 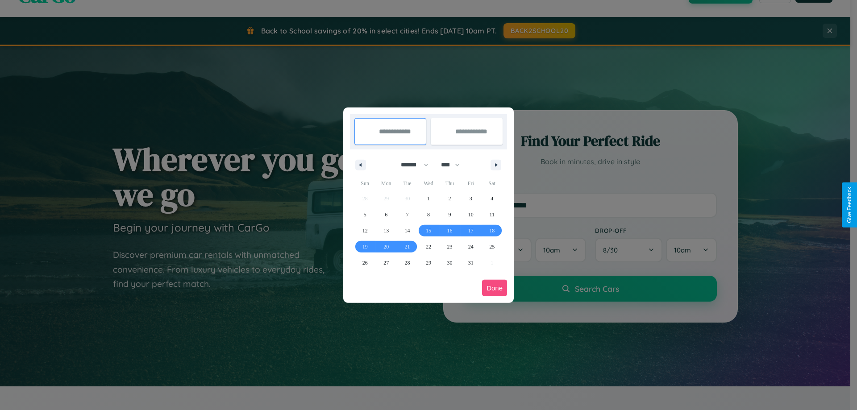 I want to click on span: 29, so click(x=429, y=263).